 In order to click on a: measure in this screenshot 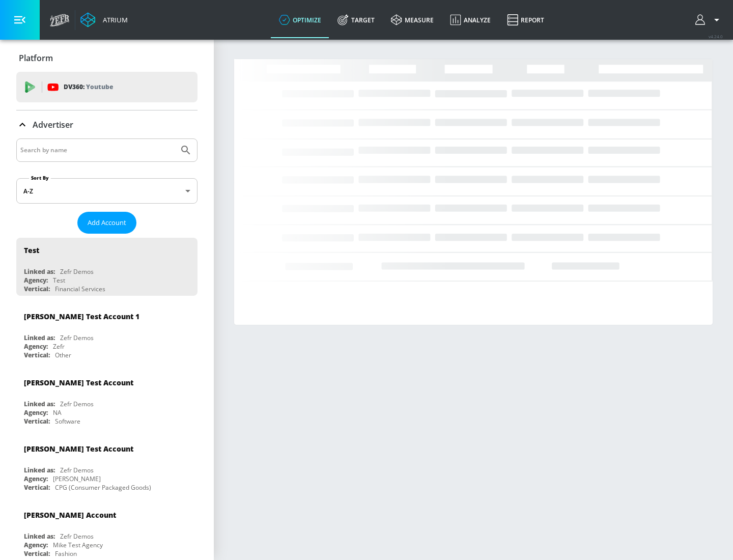, I will do `click(412, 20)`.